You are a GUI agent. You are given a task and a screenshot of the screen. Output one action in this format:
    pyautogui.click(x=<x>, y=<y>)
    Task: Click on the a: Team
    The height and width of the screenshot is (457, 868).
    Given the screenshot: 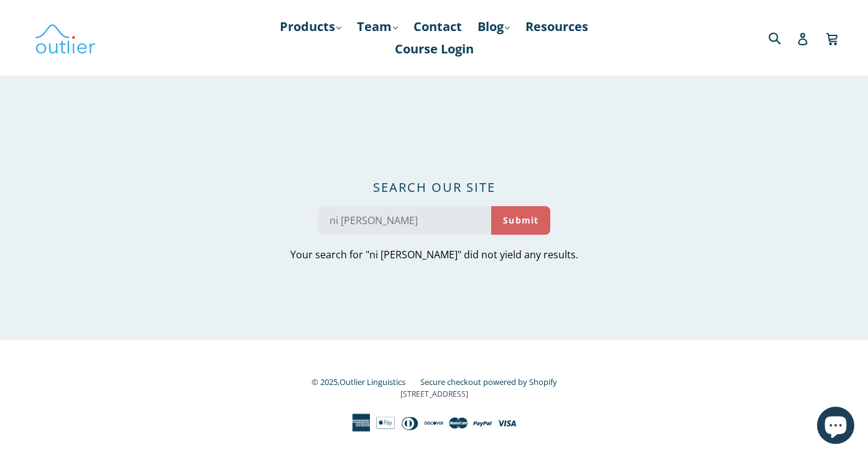 What is the action you would take?
    pyautogui.click(x=378, y=27)
    